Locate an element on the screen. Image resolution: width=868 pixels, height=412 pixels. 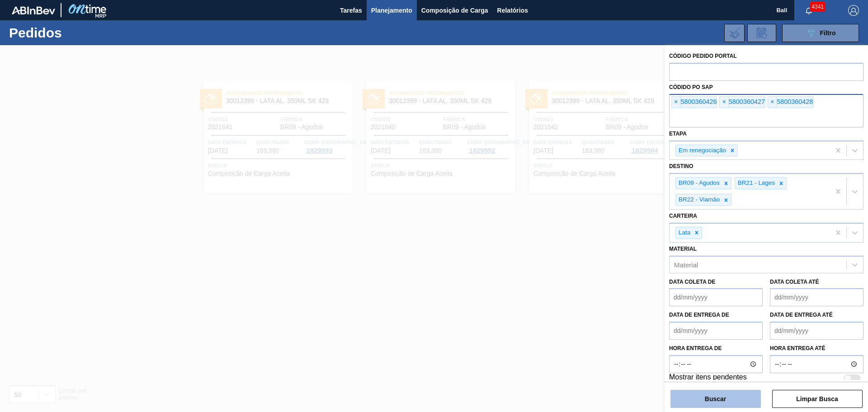
img: Logout is located at coordinates (853, 11).